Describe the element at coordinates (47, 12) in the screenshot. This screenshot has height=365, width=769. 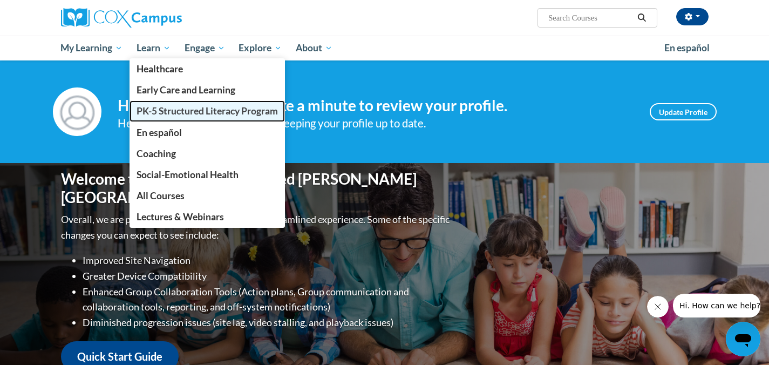
I see `span: Hi. How can we help?` at that location.